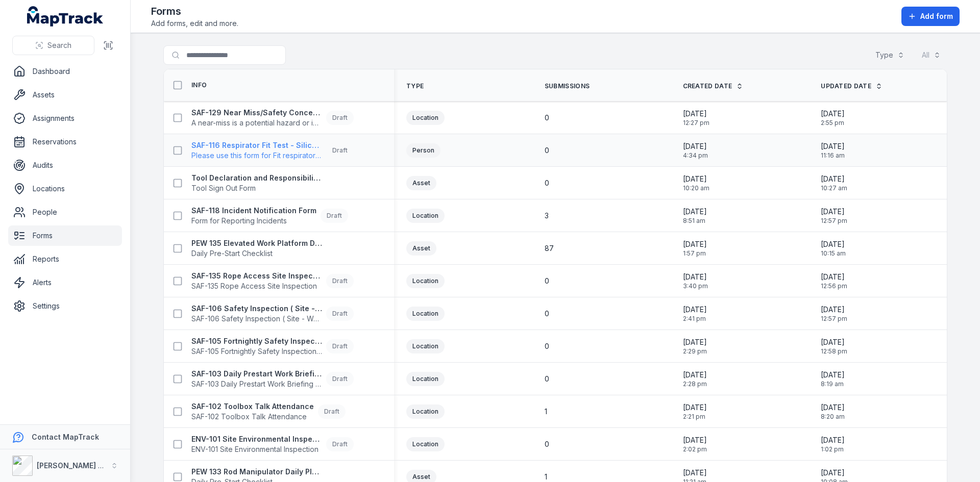  Describe the element at coordinates (254, 211) in the screenshot. I see `strong: SAF-118 Incident Notification Form` at that location.